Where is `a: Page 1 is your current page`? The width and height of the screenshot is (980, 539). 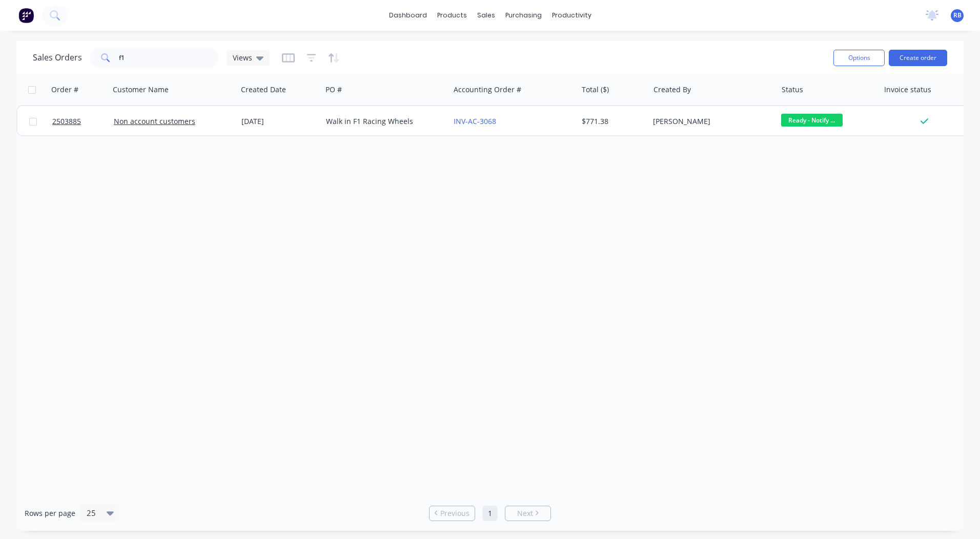
a: Page 1 is your current page is located at coordinates (490, 513).